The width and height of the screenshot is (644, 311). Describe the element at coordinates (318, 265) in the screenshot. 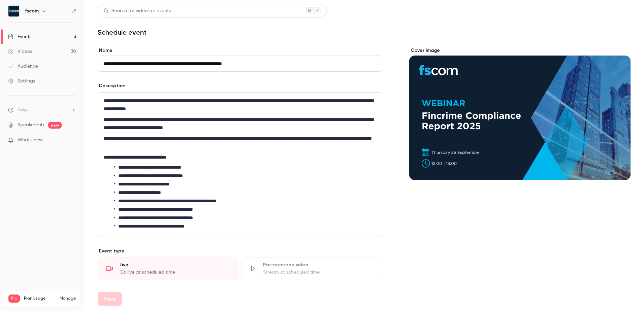

I see `div: Pre-recorded video` at that location.